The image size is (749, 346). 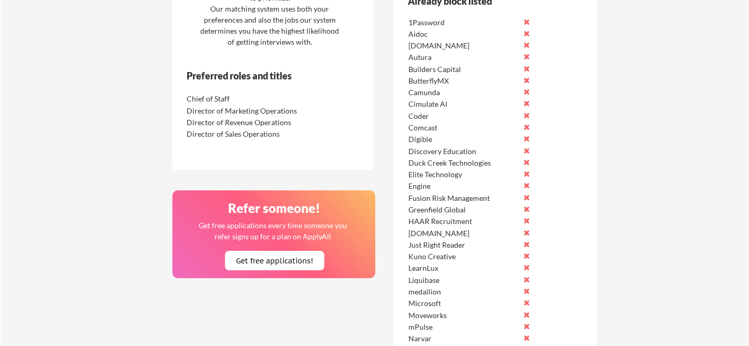 What do you see at coordinates (242, 123) in the screenshot?
I see `div: Director of Revenue Operations` at bounding box center [242, 123].